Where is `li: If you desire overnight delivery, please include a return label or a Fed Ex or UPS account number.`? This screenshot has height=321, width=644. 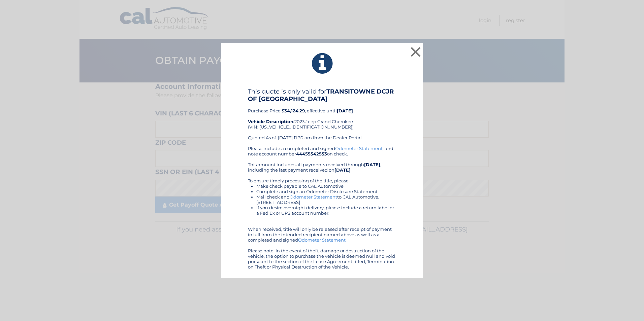
li: If you desire overnight delivery, please include a return label or a Fed Ex or UPS account number. is located at coordinates (326, 210).